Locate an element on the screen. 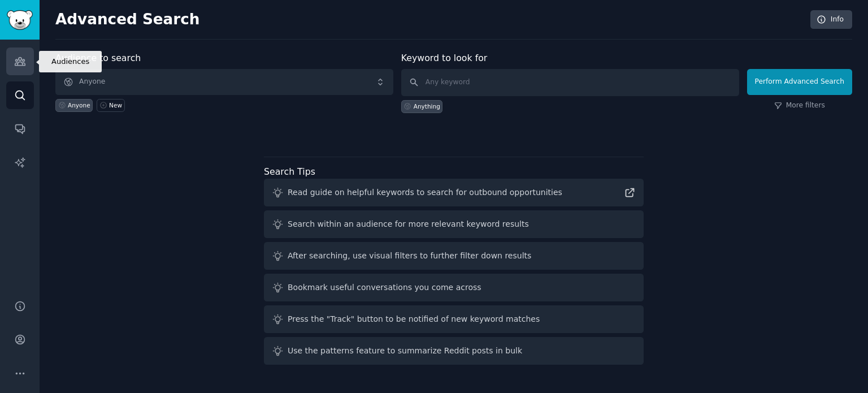  div: After searching, use visual filters to further filter down results is located at coordinates (410, 256).